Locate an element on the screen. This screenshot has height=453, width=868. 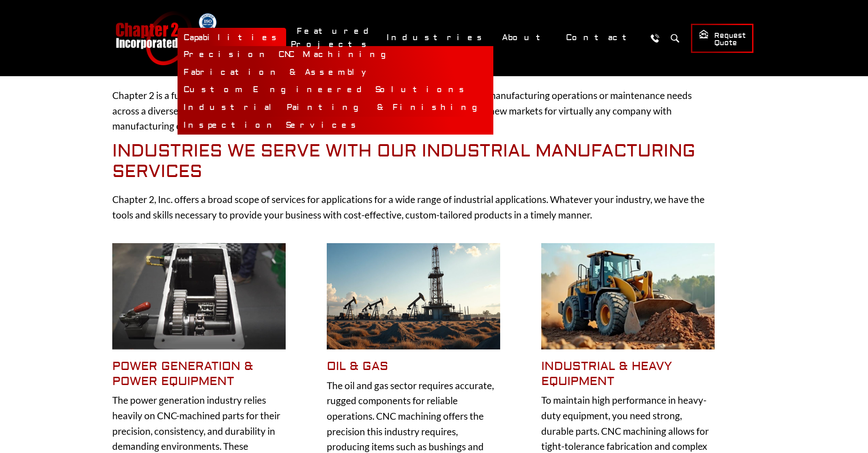
button: Search is located at coordinates (675, 37).